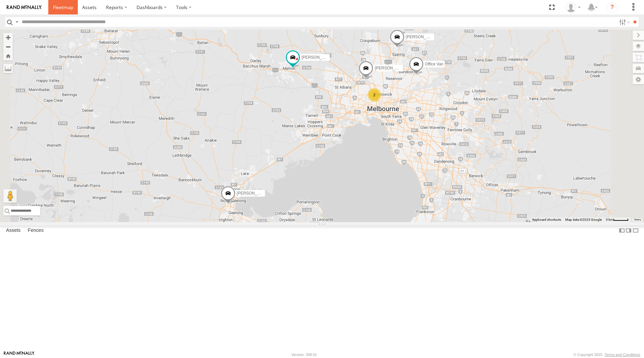  Describe the element at coordinates (35, 231) in the screenshot. I see `label: Fences` at that location.